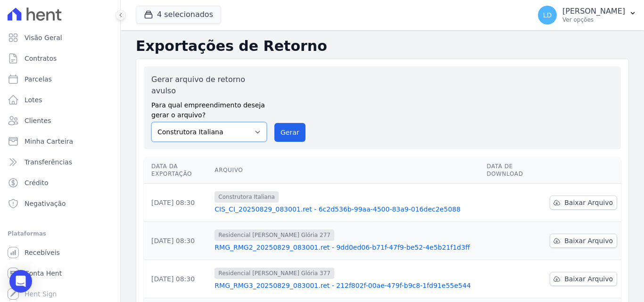  Describe the element at coordinates (515, 170) in the screenshot. I see `th: Data de Download` at that location.